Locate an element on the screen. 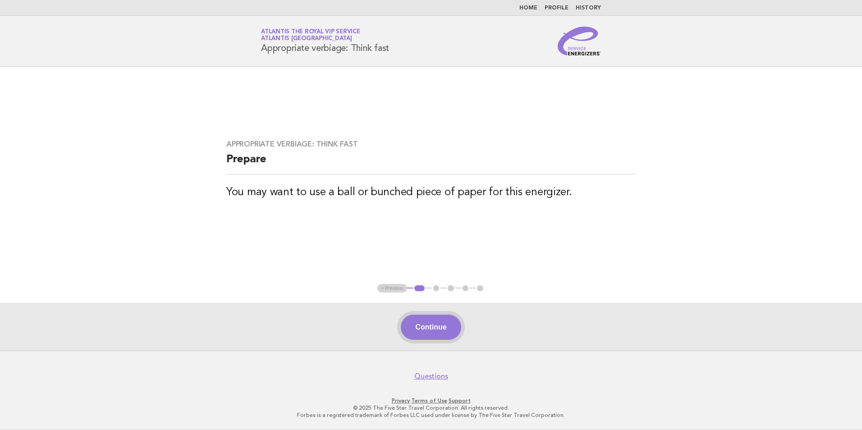 This screenshot has height=430, width=862. a: Privacy is located at coordinates (401, 401).